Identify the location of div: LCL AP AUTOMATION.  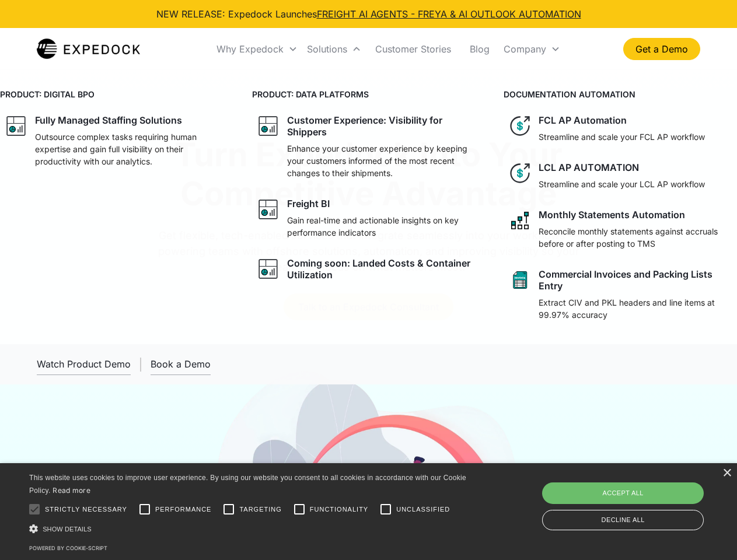
(589, 167).